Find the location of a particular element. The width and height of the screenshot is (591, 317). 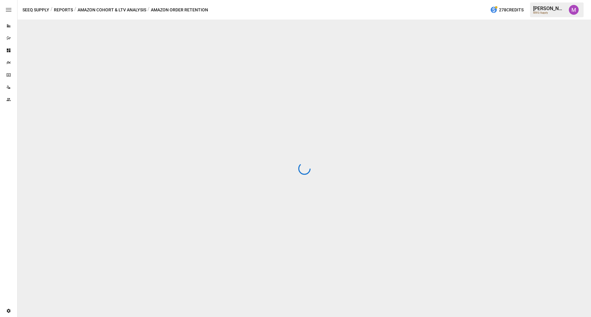

img: Umer Muhammed is located at coordinates (573, 10).